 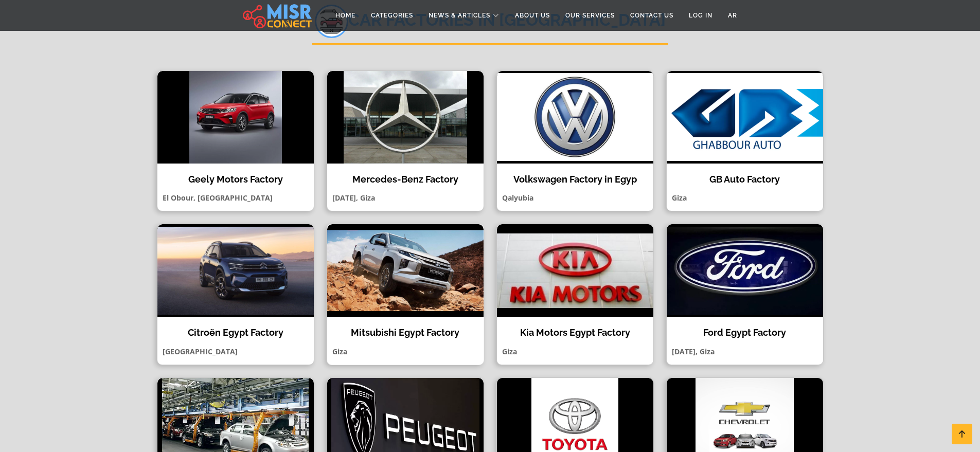 What do you see at coordinates (391, 16) in the screenshot?
I see `a: Categories` at bounding box center [391, 16].